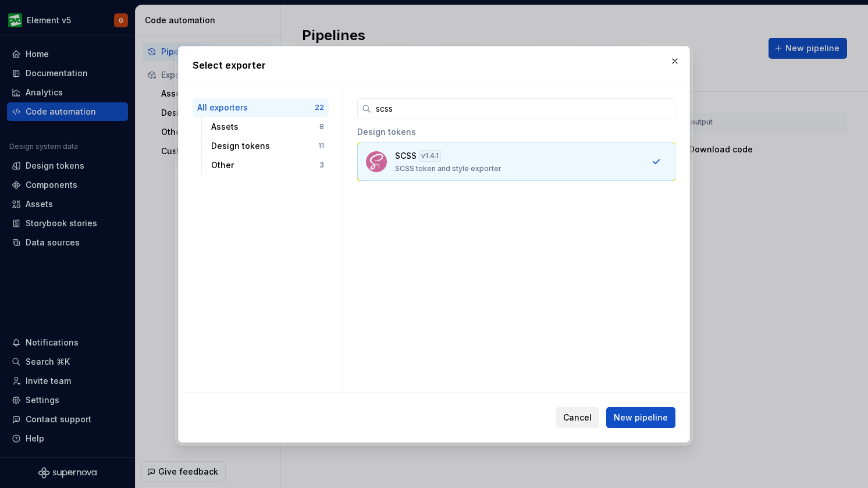  Describe the element at coordinates (267, 165) in the screenshot. I see `button: Other3` at that location.